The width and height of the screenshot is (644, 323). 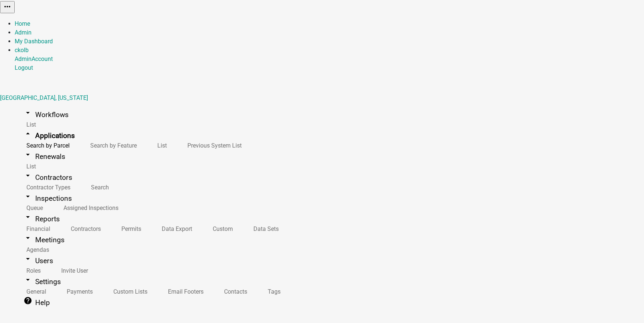 What do you see at coordinates (37, 229) in the screenshot?
I see `a: Financial` at bounding box center [37, 229].